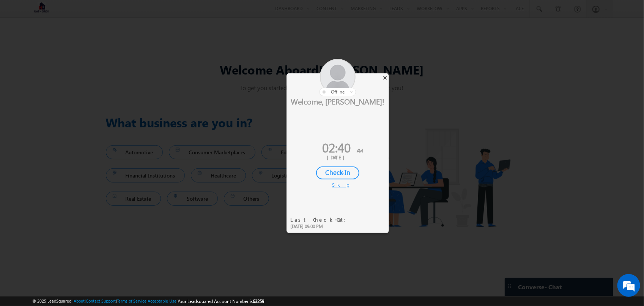 Image resolution: width=644 pixels, height=306 pixels. I want to click on span: © 2025 LeadSquared | | | | |, so click(148, 301).